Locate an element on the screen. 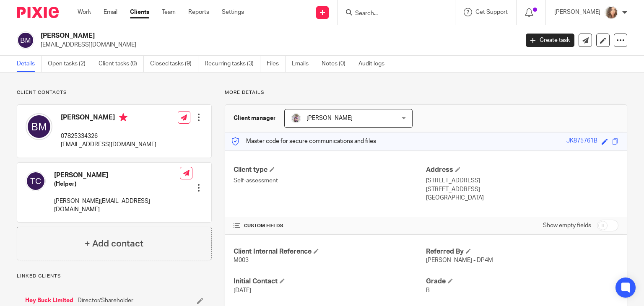  i: Primary is located at coordinates (123, 118).